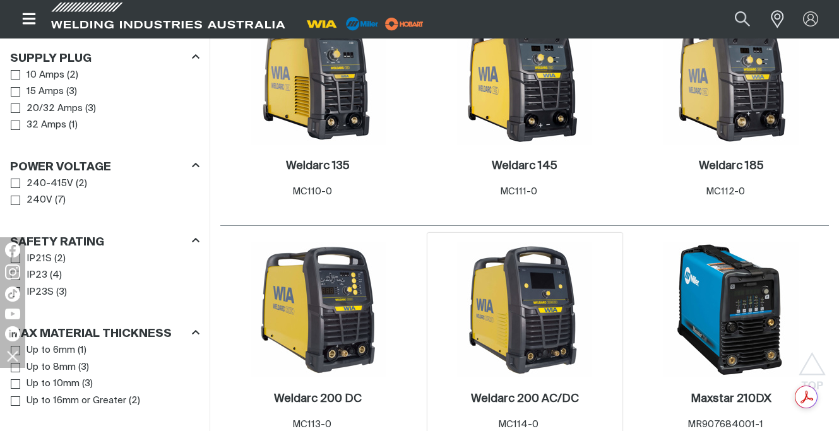 Image resolution: width=839 pixels, height=431 pixels. Describe the element at coordinates (43, 350) in the screenshot. I see `a: Up to 6mm` at that location.